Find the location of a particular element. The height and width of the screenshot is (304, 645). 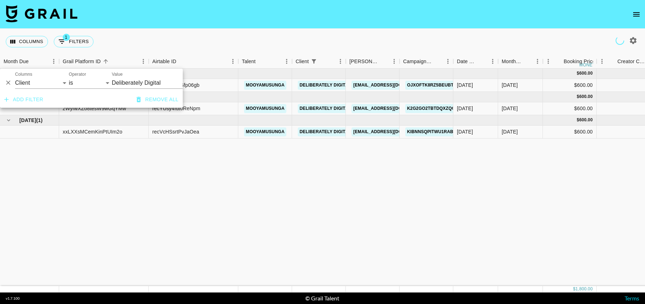

button: Remove all is located at coordinates (157, 99).